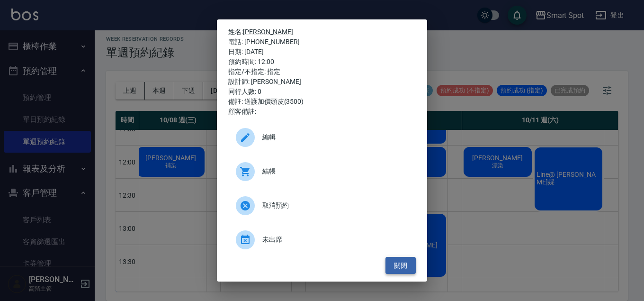 The width and height of the screenshot is (644, 301). What do you see at coordinates (322, 137) in the screenshot?
I see `div: 編輯` at bounding box center [322, 137].